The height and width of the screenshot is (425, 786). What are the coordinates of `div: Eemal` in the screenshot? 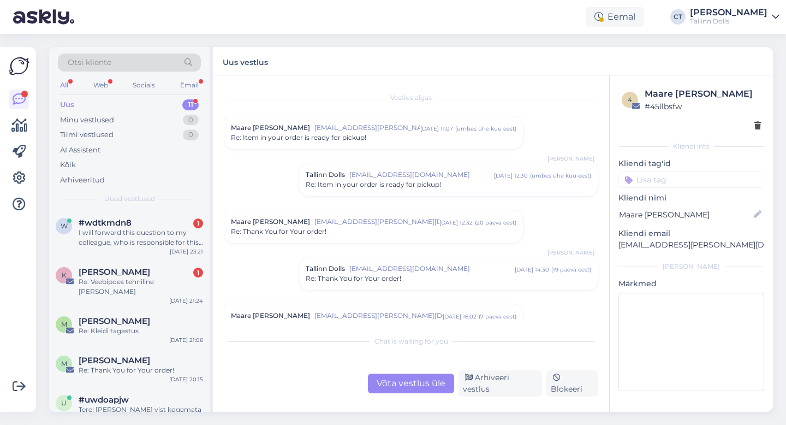 It's located at (615, 17).